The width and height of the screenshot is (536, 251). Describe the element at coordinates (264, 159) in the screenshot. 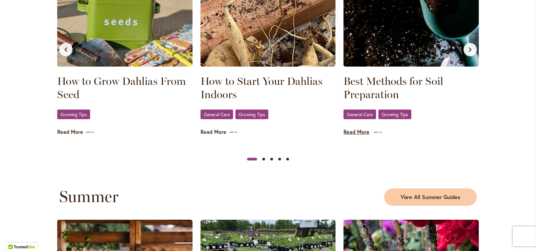

I see `button: Slide 2` at that location.